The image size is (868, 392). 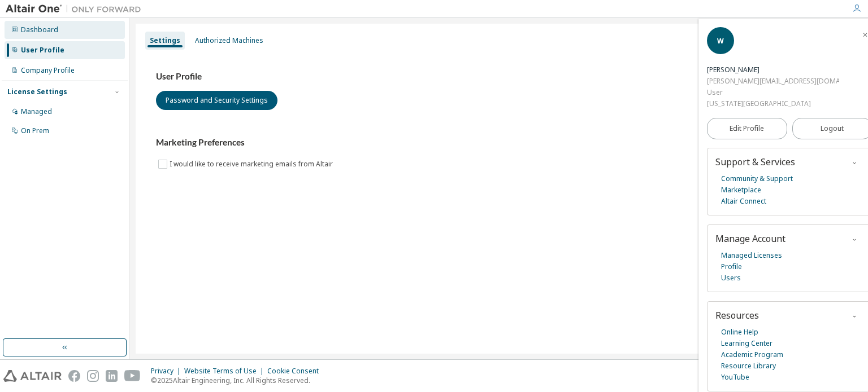 What do you see at coordinates (296, 371) in the screenshot?
I see `div: Cookie Consent` at bounding box center [296, 371].